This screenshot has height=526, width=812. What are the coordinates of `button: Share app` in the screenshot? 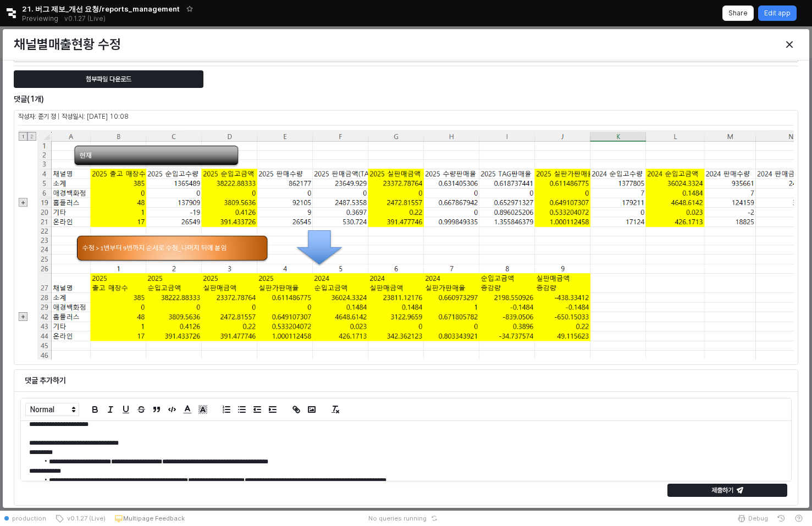 It's located at (738, 13).